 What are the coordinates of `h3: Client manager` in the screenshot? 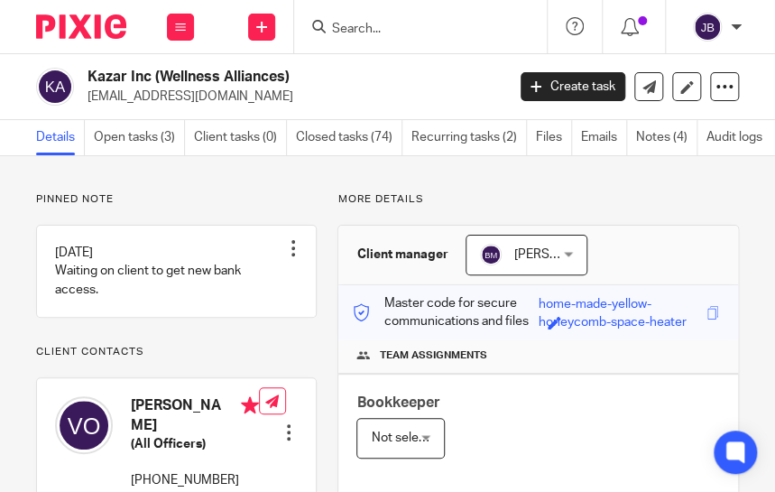 It's located at (402, 255).